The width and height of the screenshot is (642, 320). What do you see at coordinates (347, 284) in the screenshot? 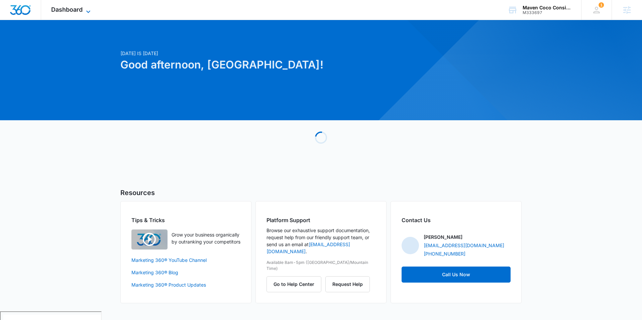
I see `a: Request Help` at bounding box center [347, 284].